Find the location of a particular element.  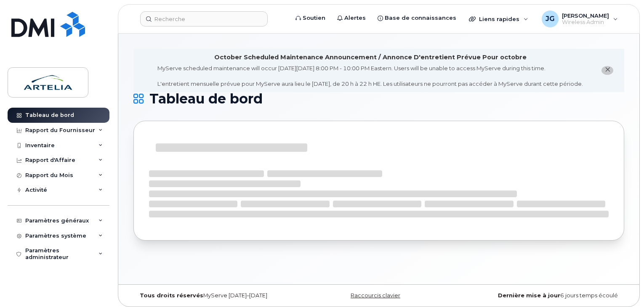

a: Raccourcis clavier is located at coordinates (375, 295).